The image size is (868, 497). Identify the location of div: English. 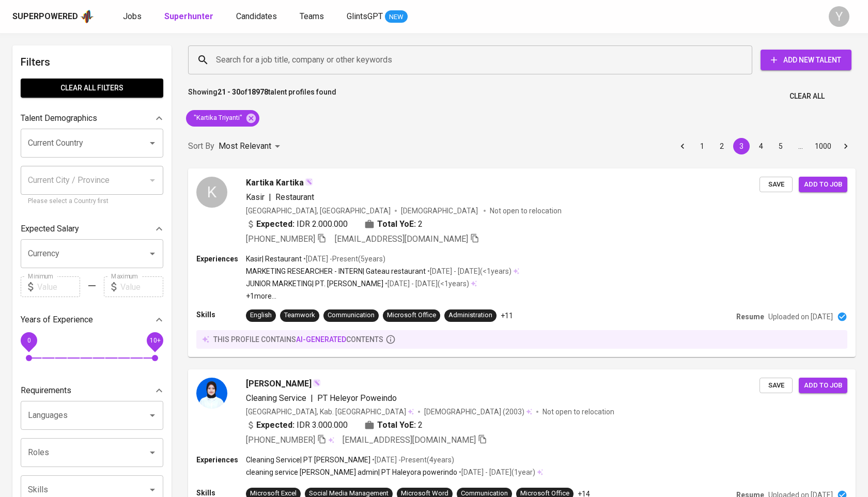
(261, 315).